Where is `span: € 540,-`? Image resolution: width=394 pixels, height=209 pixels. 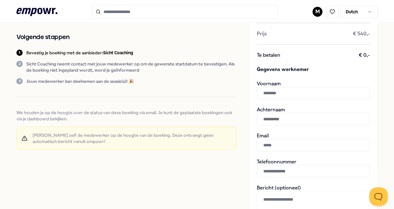
span: € 540,- is located at coordinates (361, 34).